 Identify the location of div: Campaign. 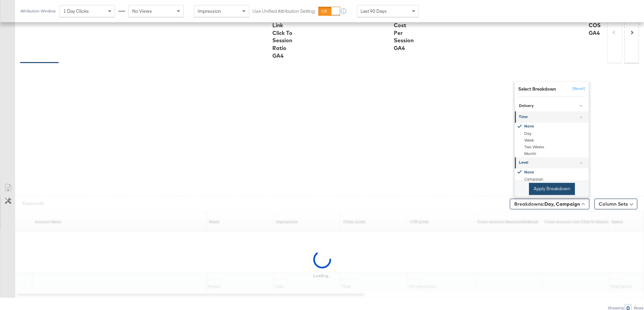
(552, 179).